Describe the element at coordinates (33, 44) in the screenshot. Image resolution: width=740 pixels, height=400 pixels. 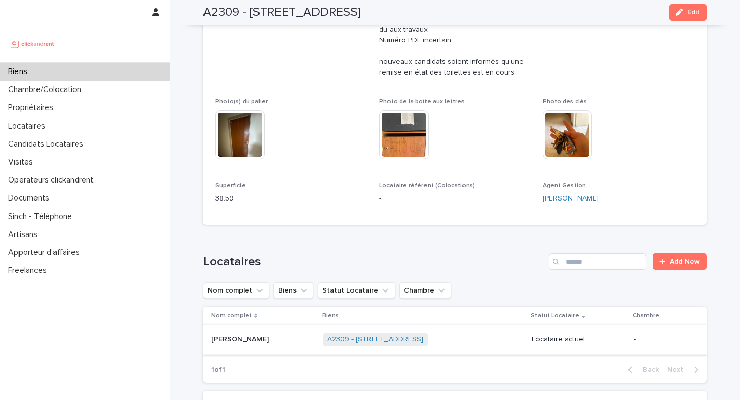
I see `img: UCB0brd3T0yccxBKYDjQ` at that location.